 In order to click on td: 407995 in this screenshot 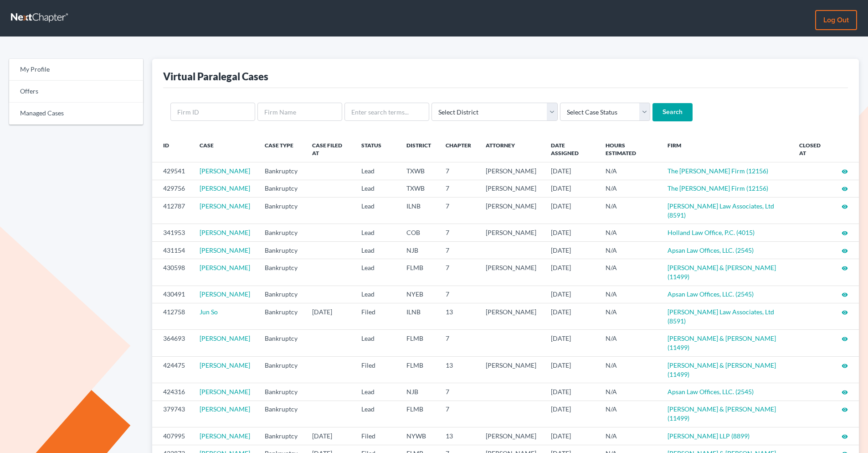, I will do `click(173, 435)`.